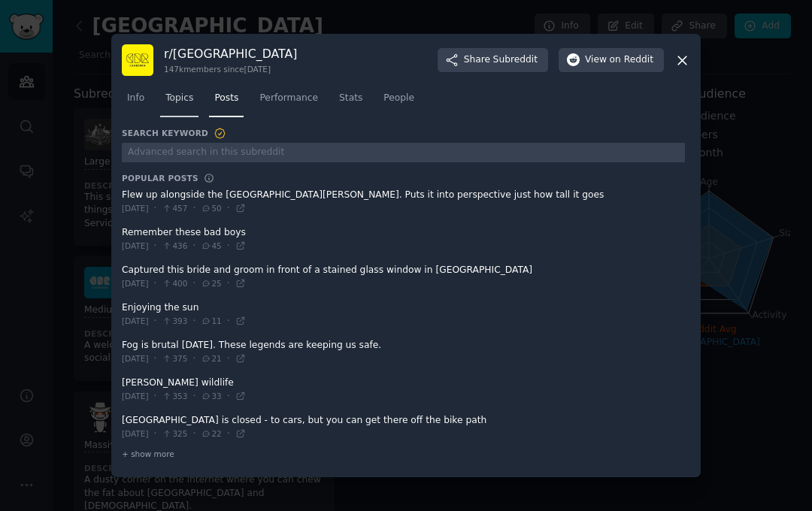  I want to click on span: 45, so click(211, 246).